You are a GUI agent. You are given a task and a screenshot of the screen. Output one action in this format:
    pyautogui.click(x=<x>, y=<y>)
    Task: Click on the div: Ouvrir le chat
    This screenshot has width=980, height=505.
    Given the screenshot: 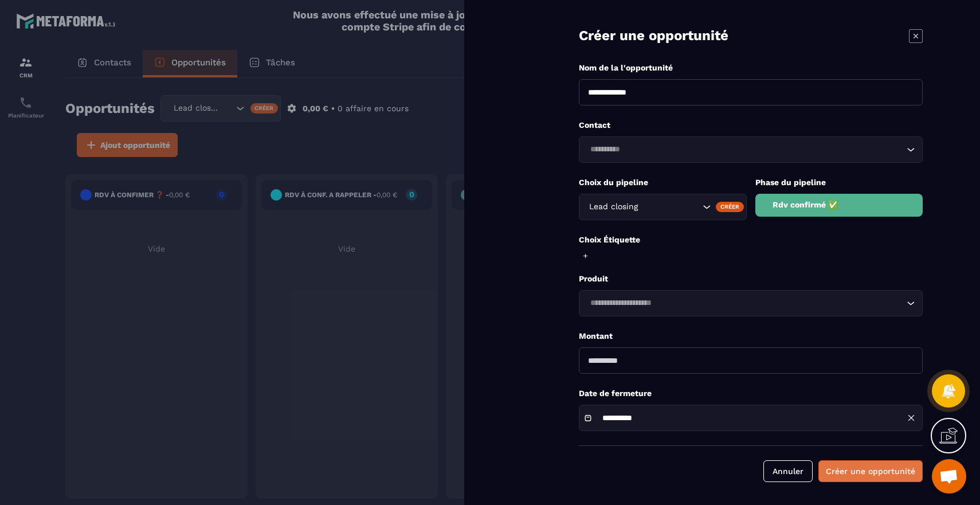 What is the action you would take?
    pyautogui.click(x=949, y=476)
    